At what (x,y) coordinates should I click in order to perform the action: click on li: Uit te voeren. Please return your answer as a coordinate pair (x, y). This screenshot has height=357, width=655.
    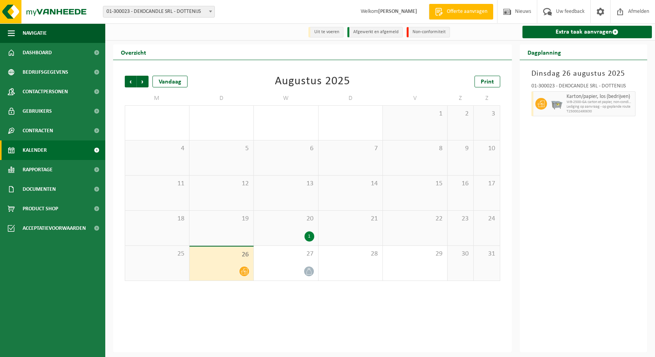
    Looking at the image, I should click on (326, 32).